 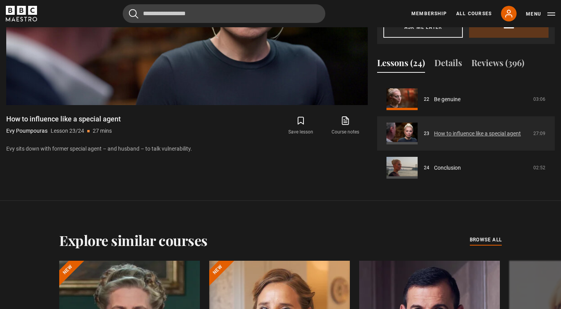 I want to click on button: Lessons (24), so click(x=401, y=65).